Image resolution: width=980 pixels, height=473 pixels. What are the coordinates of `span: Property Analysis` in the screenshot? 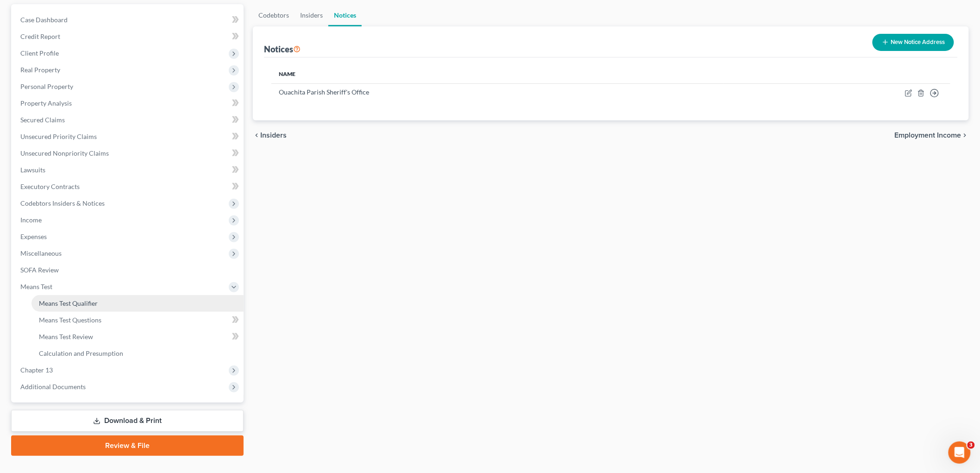 It's located at (46, 103).